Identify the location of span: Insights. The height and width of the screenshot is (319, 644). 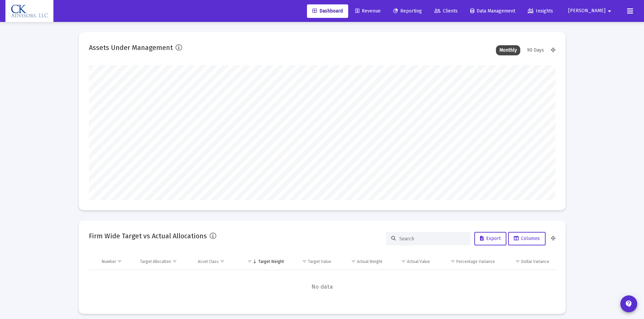
(540, 11).